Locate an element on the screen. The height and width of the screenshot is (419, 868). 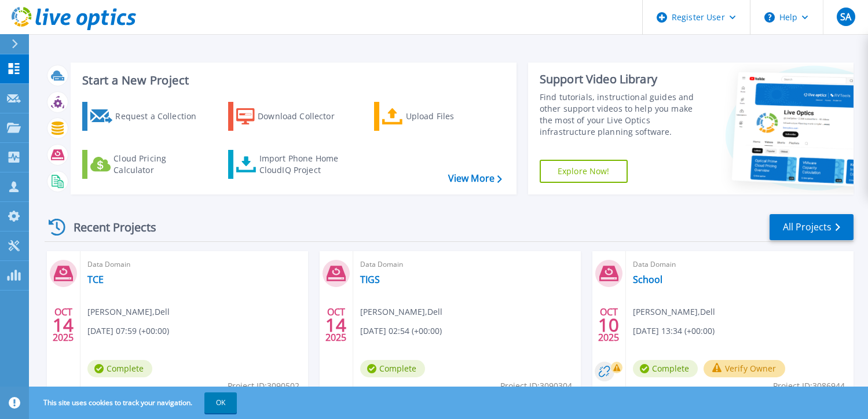
div: Import Phone Home CloudIQ Project is located at coordinates (305, 164).